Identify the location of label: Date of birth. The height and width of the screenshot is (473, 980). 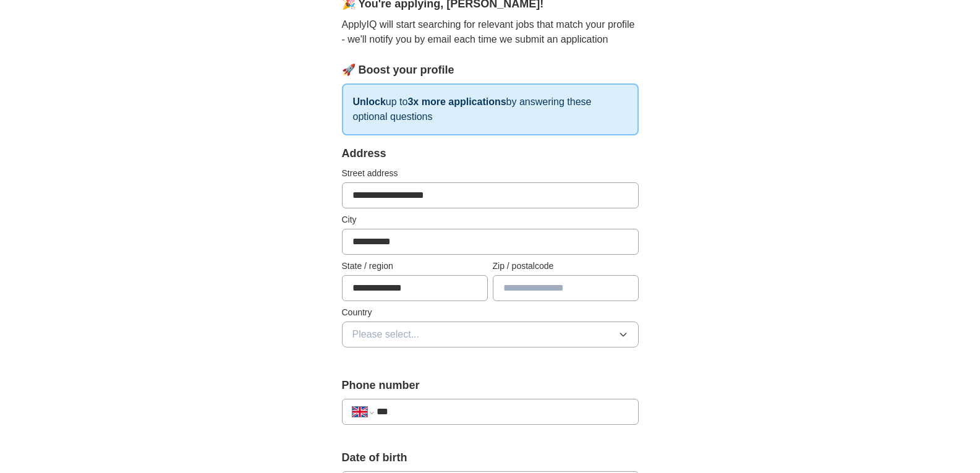
(490, 458).